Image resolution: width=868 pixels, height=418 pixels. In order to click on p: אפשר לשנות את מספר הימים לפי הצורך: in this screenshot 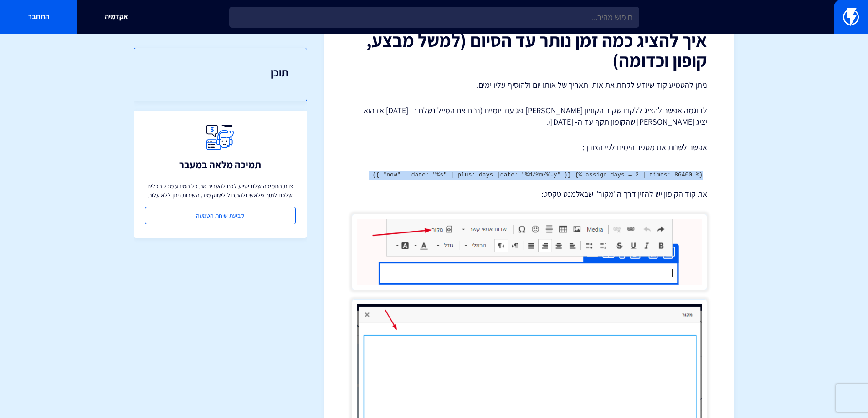, I will do `click(529, 148)`.